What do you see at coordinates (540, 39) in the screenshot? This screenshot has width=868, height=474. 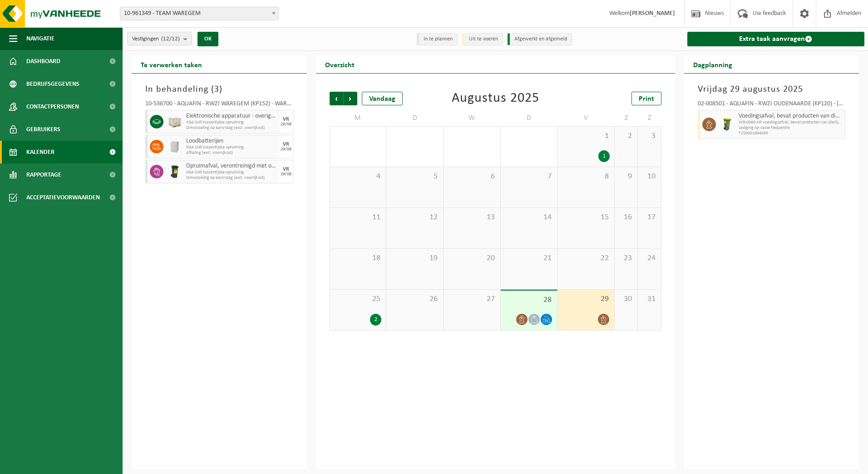 I see `li: Afgewerkt en afgemeld` at bounding box center [540, 39].